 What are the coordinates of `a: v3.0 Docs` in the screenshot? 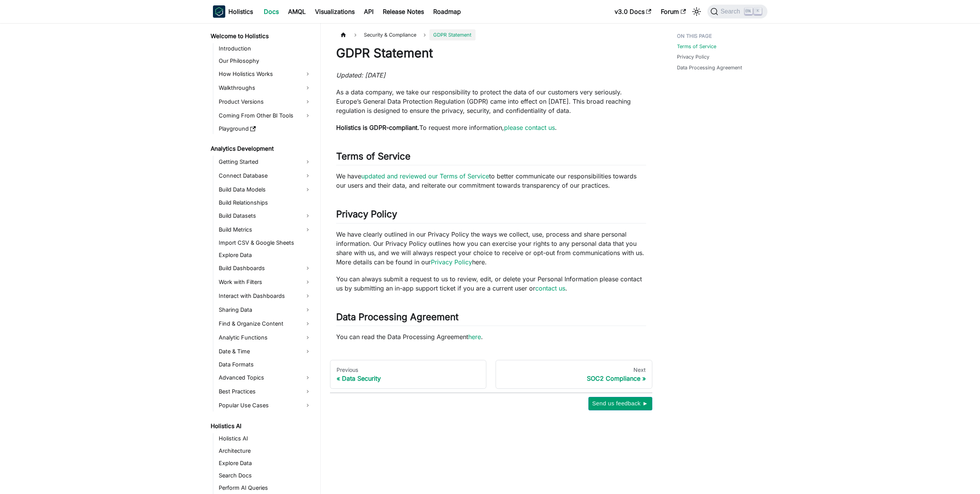 It's located at (633, 12).